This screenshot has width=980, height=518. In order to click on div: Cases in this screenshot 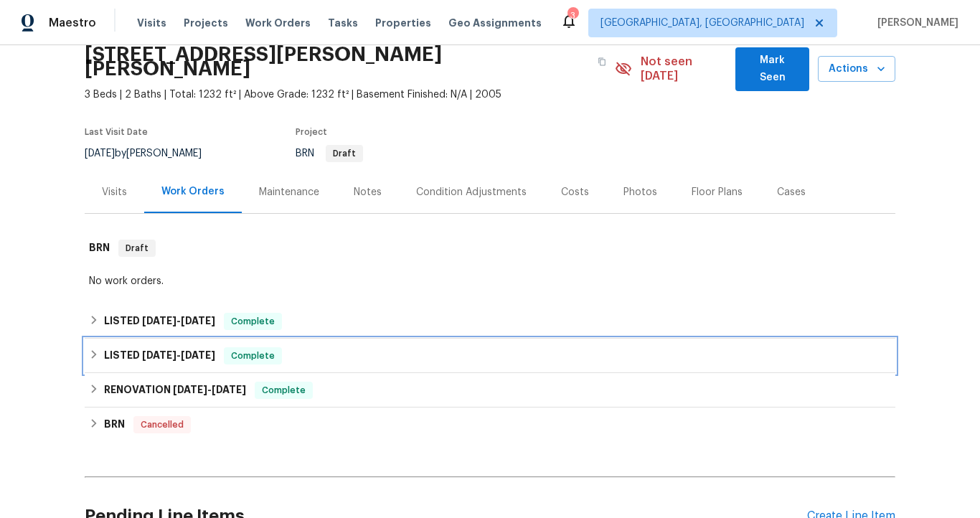, I will do `click(791, 193)`.